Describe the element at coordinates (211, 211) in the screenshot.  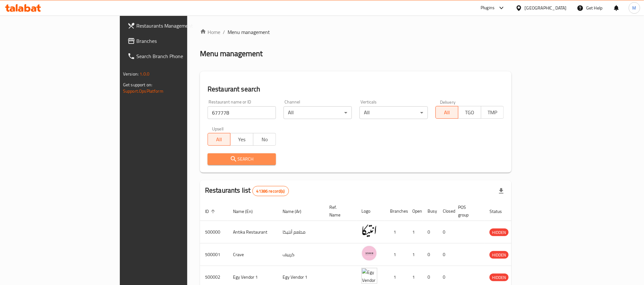
I see `span: ID` at that location.